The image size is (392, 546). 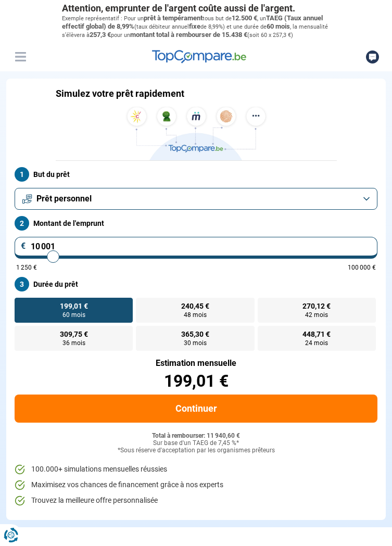 I want to click on span: 448,71 €, so click(x=317, y=334).